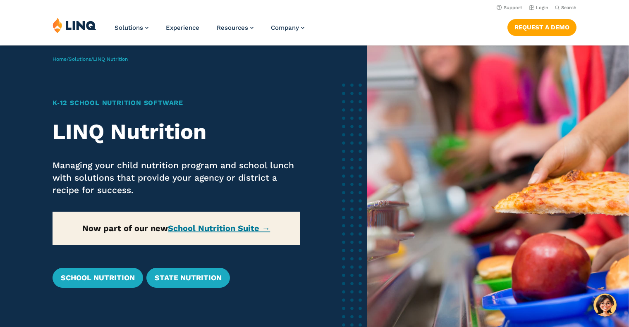 The image size is (629, 327). What do you see at coordinates (233, 28) in the screenshot?
I see `span: Resources` at bounding box center [233, 28].